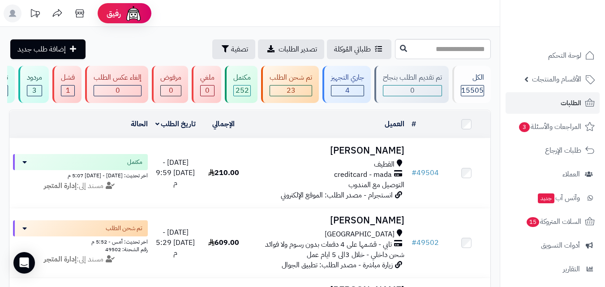 The height and width of the screenshot is (287, 605). I want to click on span: المراجعات والأسئلة, so click(549, 127).